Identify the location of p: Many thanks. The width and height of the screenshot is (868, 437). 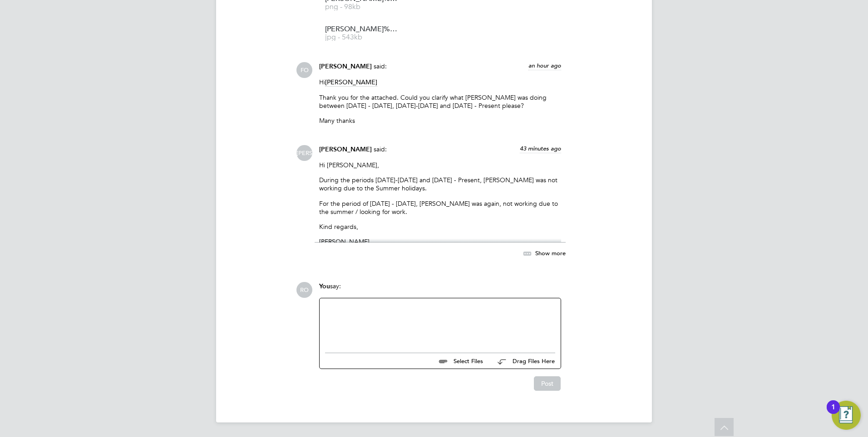
(440, 121).